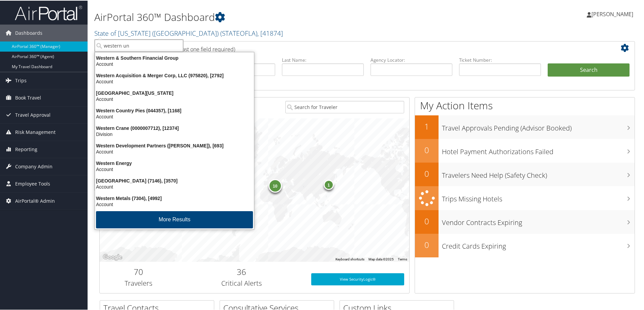  What do you see at coordinates (33, 165) in the screenshot?
I see `span: Company Admin` at bounding box center [33, 165].